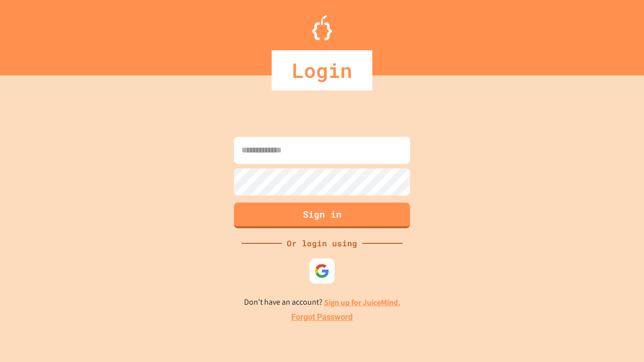  I want to click on img: Logo.svg, so click(322, 28).